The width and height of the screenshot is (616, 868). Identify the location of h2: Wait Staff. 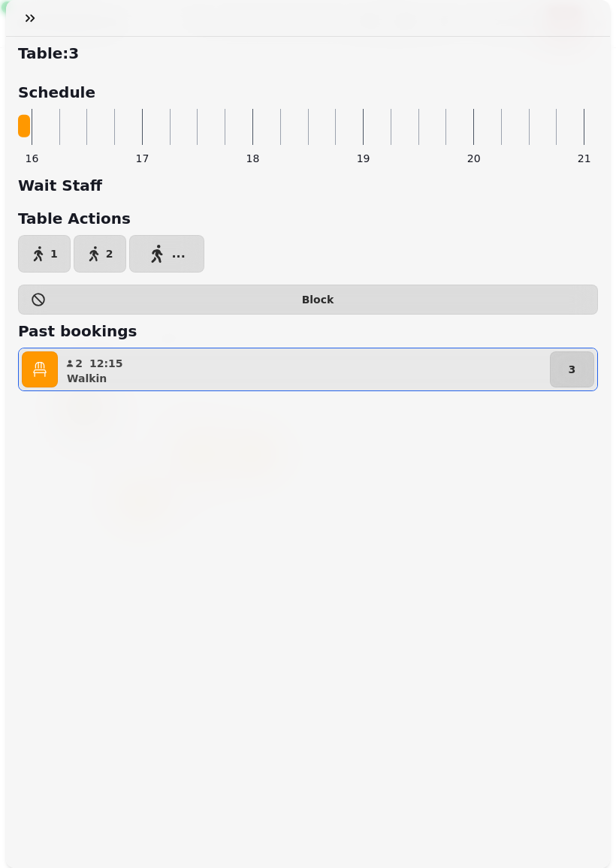
(162, 186).